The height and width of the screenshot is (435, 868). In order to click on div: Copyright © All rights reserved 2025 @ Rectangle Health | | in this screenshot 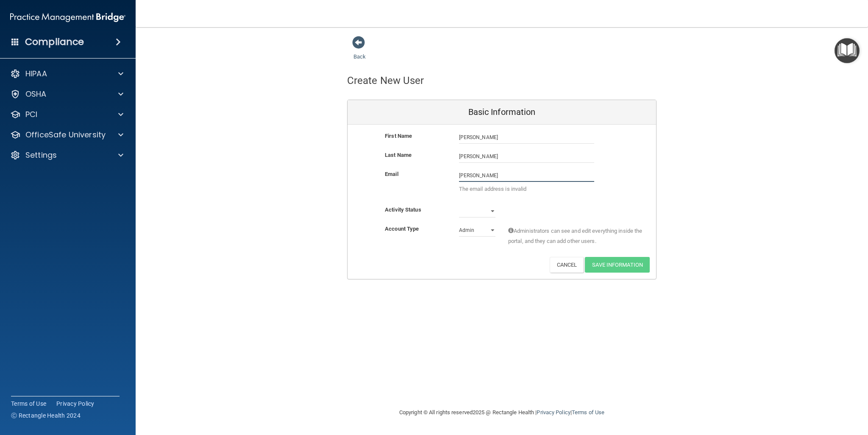, I will do `click(502, 412)`.